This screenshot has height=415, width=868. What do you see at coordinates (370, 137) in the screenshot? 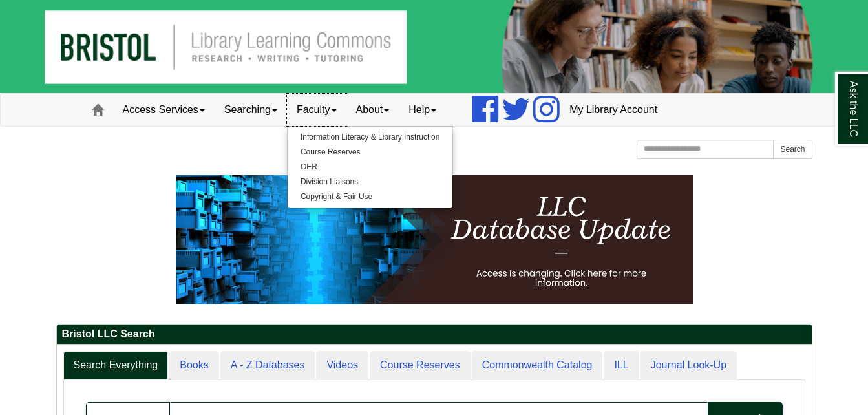
I see `a: Information Literacy & Library Instruction` at bounding box center [370, 137].